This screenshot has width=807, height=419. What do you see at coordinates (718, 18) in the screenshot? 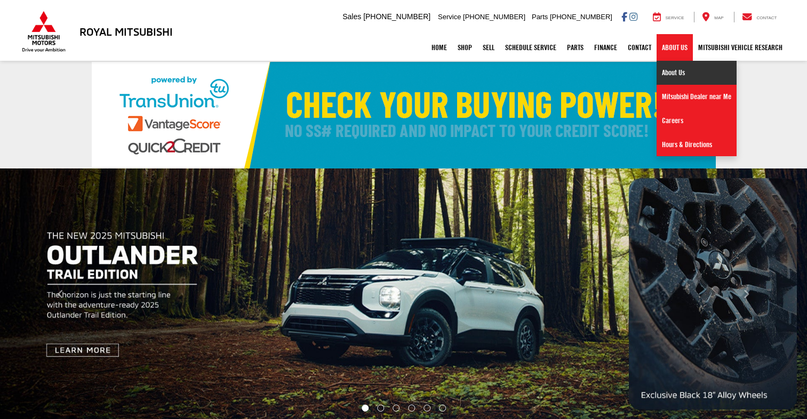
I see `span: Map` at bounding box center [718, 18].